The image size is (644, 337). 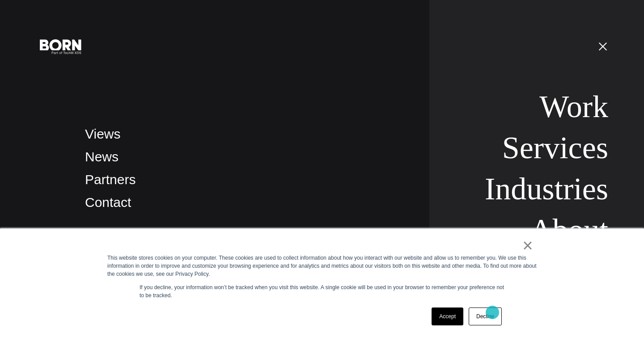 I want to click on a: Accept, so click(x=447, y=316).